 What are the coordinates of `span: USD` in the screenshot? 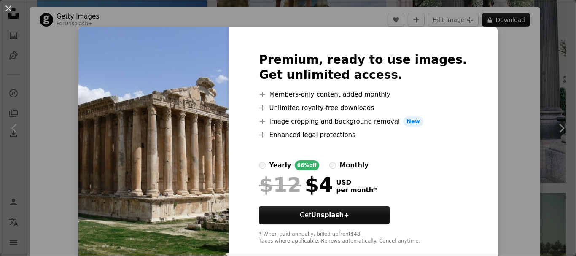 It's located at (356, 183).